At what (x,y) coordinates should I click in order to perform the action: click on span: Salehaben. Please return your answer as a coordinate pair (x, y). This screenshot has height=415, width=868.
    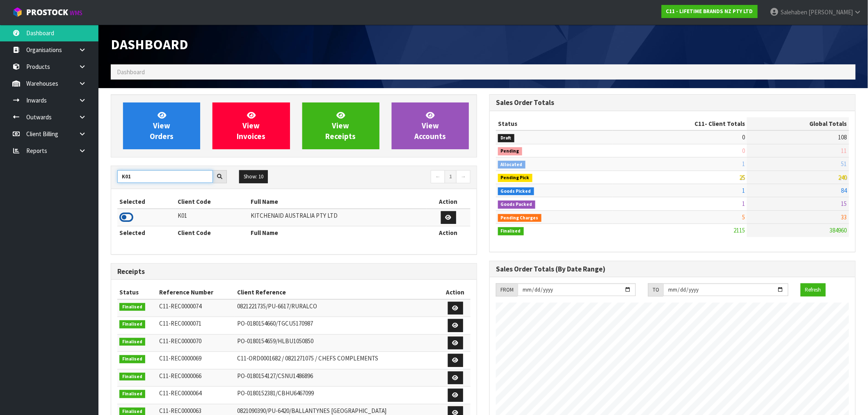
    Looking at the image, I should click on (794, 12).